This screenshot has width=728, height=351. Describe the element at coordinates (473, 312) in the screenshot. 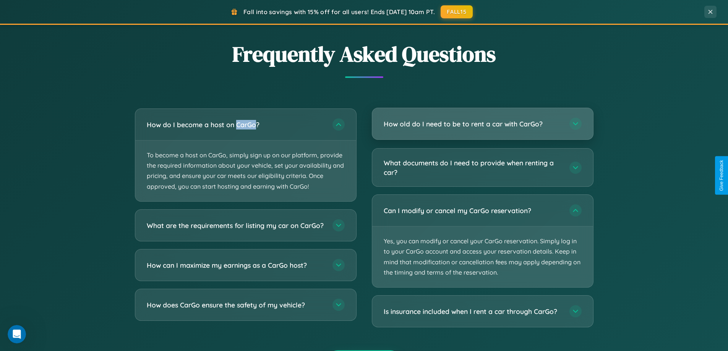

I see `h3: Is insurance included when I rent a car through CarGo?` at that location.